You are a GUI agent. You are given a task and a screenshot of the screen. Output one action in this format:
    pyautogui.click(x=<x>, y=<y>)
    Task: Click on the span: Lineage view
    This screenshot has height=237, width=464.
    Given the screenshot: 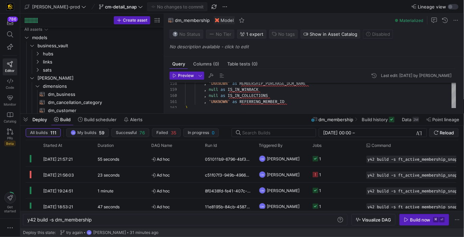 What is the action you would take?
    pyautogui.click(x=432, y=7)
    